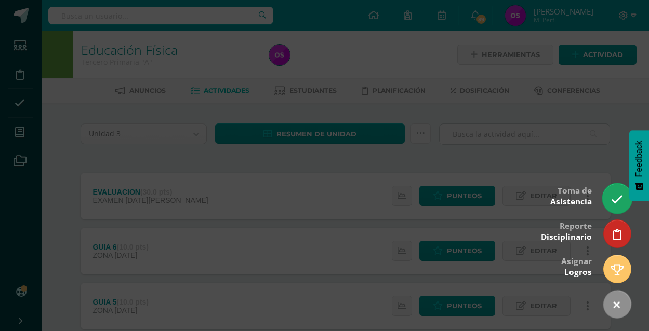  Describe the element at coordinates (578, 272) in the screenshot. I see `span: Logros` at that location.